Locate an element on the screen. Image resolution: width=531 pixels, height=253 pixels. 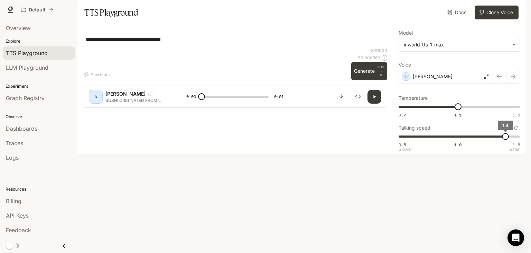
button: All workspaces is located at coordinates (37, 10).